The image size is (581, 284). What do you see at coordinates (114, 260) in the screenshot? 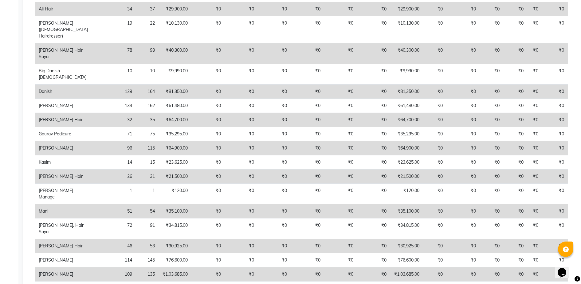
I see `td: 114` at bounding box center [114, 260].